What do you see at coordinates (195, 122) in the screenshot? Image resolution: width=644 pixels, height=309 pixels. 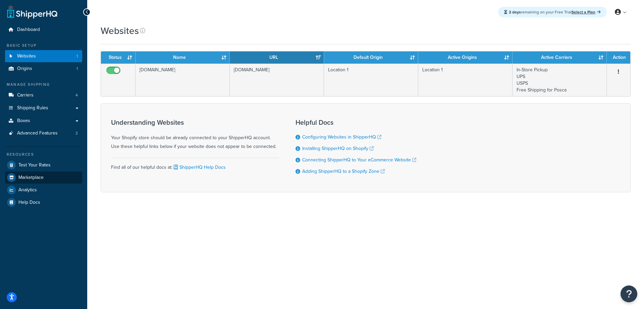 I see `h3: Understanding Websites` at bounding box center [195, 122].